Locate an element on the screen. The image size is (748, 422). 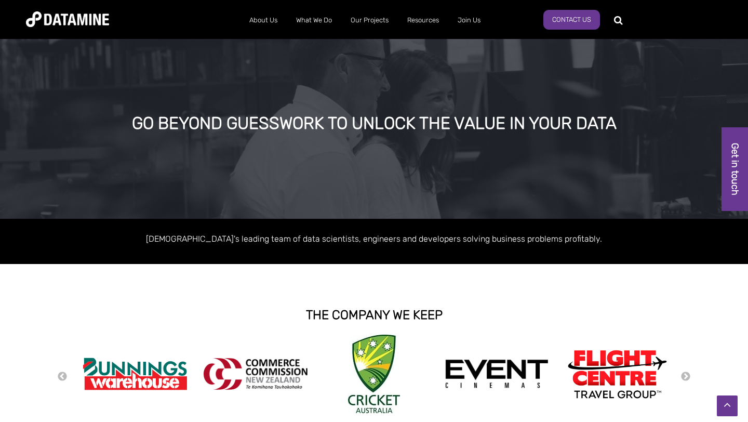
a: Resources is located at coordinates (423, 20).